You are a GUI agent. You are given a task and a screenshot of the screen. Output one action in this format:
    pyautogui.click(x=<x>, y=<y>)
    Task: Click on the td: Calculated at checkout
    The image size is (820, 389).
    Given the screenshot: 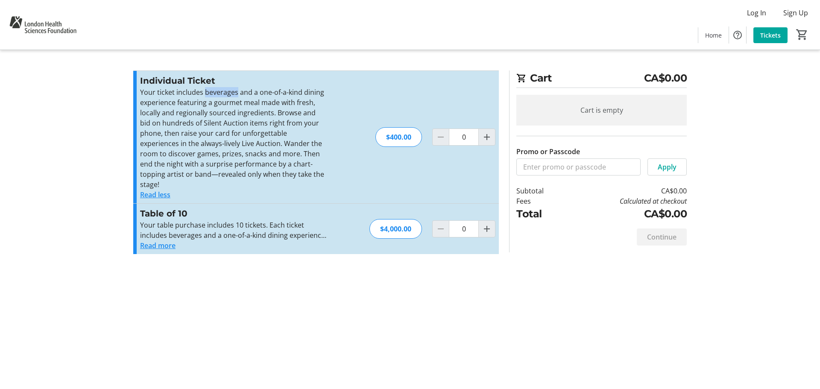 What is the action you would take?
    pyautogui.click(x=626, y=201)
    